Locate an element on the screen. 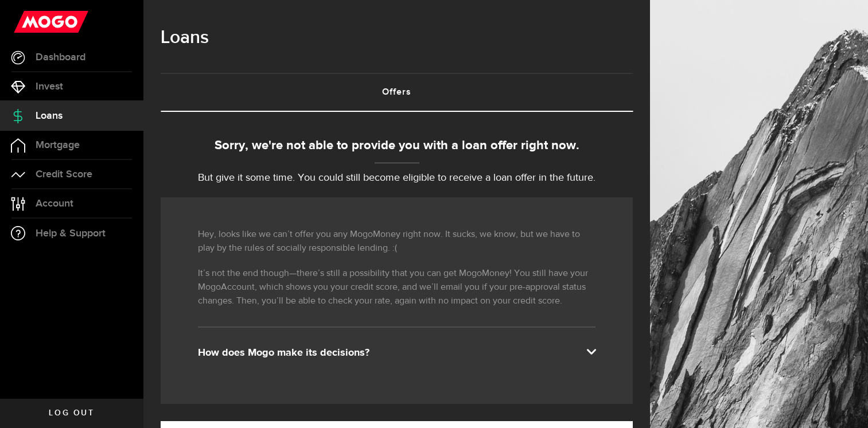 This screenshot has height=428, width=868. span: Account is located at coordinates (55, 204).